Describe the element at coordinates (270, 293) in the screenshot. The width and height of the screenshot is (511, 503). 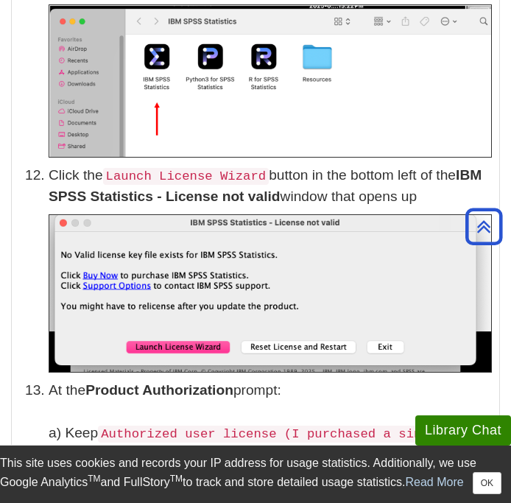
I see `img: 'IBM SPSS Statistics' window open, 'Licensing Wizard'.` at that location.